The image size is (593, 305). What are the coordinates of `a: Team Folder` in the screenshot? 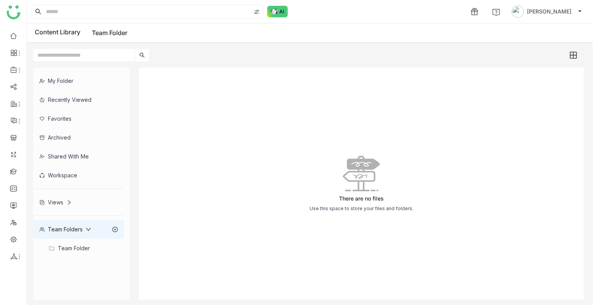 It's located at (110, 33).